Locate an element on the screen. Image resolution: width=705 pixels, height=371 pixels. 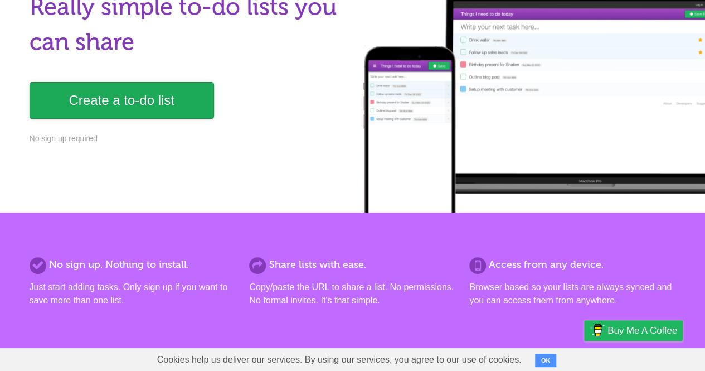
a: Create a to-do list is located at coordinates (121, 100).